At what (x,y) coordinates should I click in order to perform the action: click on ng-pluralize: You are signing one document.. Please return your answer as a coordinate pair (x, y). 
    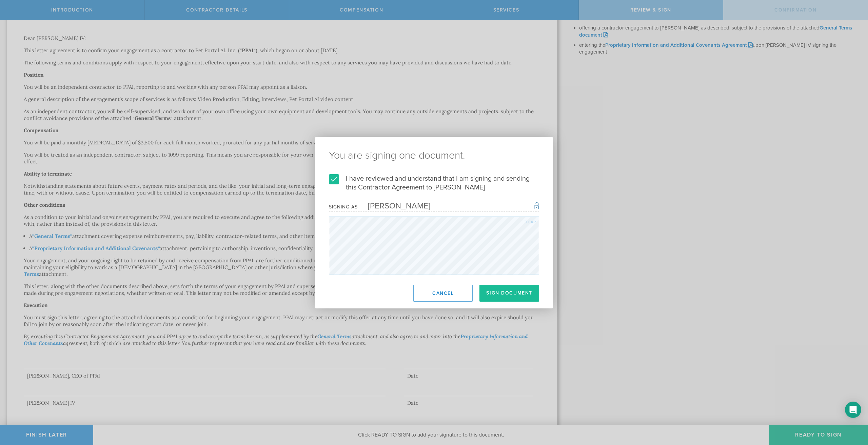
    Looking at the image, I should click on (434, 156).